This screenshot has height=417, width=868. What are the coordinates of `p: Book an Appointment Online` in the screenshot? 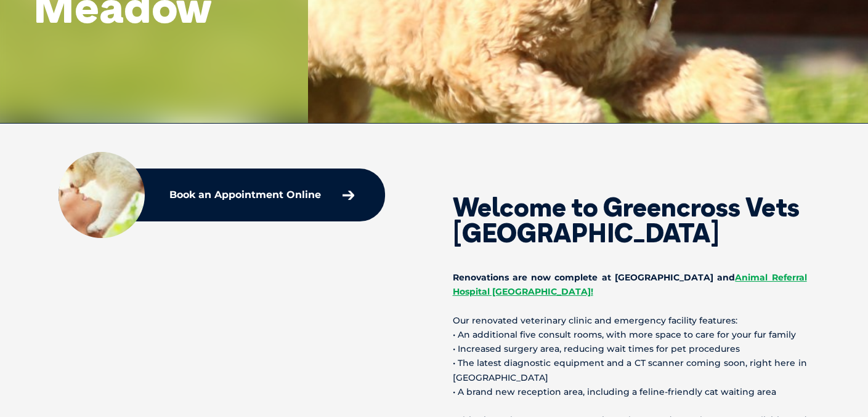 It's located at (245, 195).